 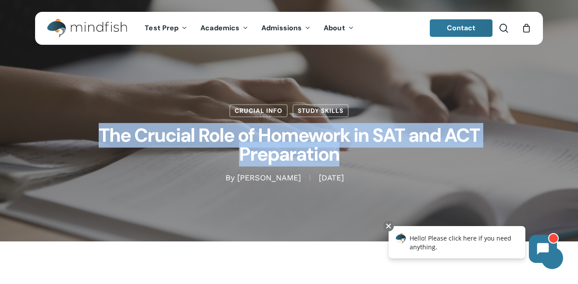 I want to click on span: Test Prep, so click(x=162, y=28).